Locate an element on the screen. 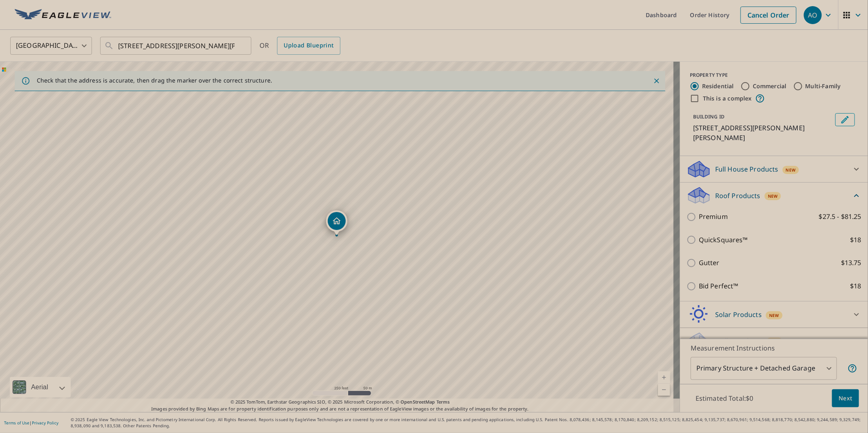 This screenshot has width=868, height=433. p: Gutter is located at coordinates (709, 263).